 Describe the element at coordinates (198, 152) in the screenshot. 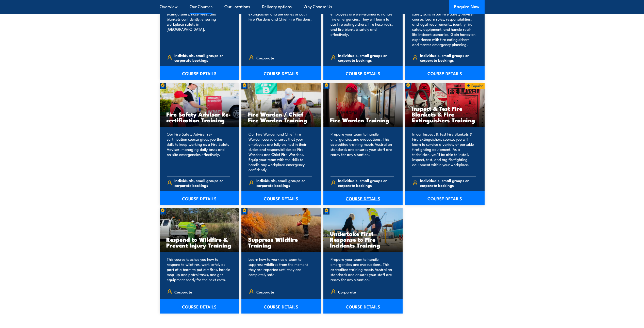

I see `p: Our Fire Safety Adviser re-certification course gives you the skills to keep working as a Fire Sa...` at that location.